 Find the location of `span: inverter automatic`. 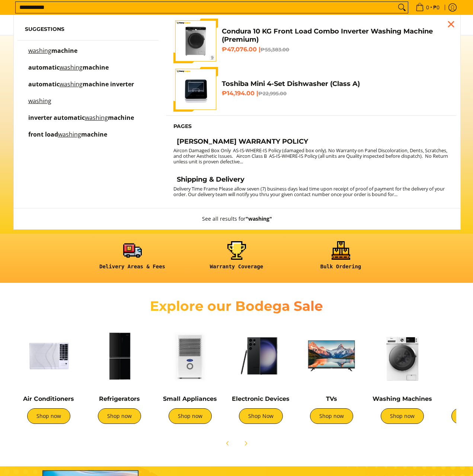

span: inverter automatic is located at coordinates (56, 117).